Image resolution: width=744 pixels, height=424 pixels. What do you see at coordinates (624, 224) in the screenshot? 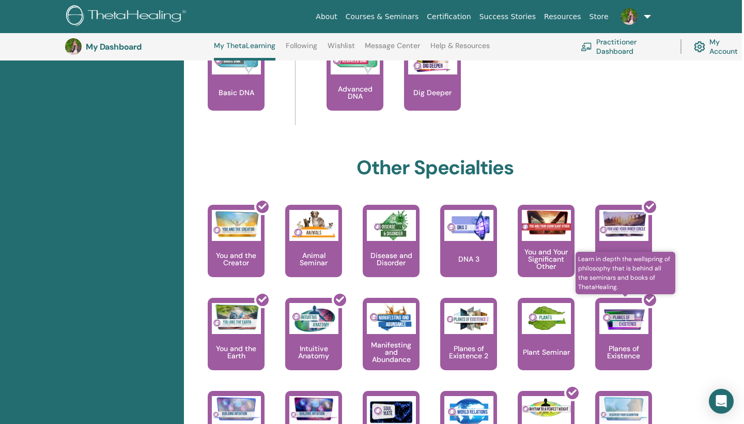
I see `img: You and Your Inner Circle` at bounding box center [624, 224].